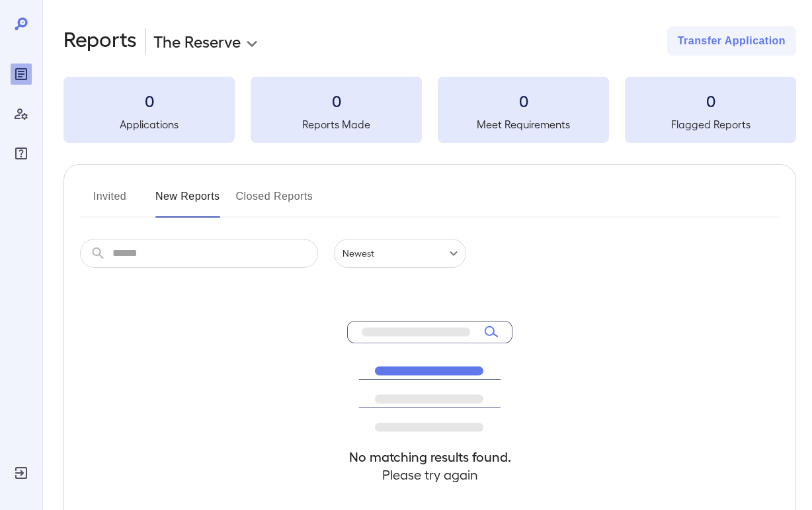 Image resolution: width=812 pixels, height=510 pixels. I want to click on h2: Reports, so click(100, 41).